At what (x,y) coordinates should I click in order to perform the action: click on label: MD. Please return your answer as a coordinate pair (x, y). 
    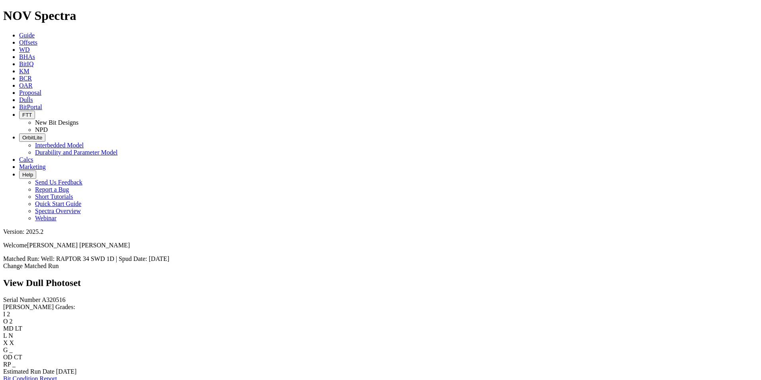
    Looking at the image, I should click on (8, 328).